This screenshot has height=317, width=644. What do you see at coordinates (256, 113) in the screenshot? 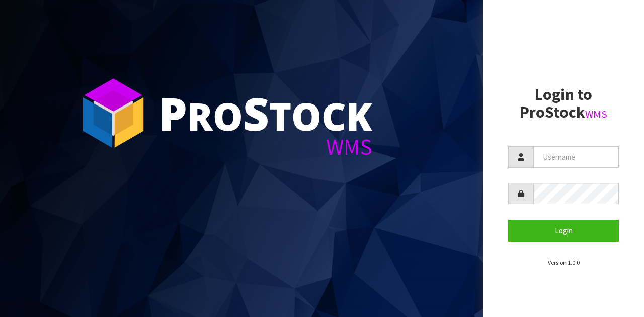
I see `span: S` at bounding box center [256, 113].